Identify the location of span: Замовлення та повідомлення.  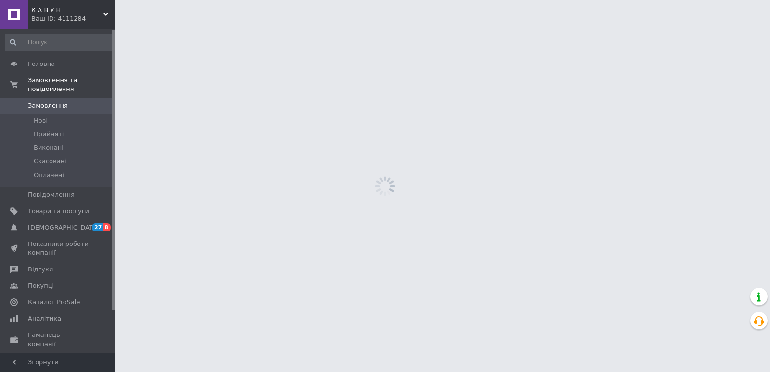
(72, 85).